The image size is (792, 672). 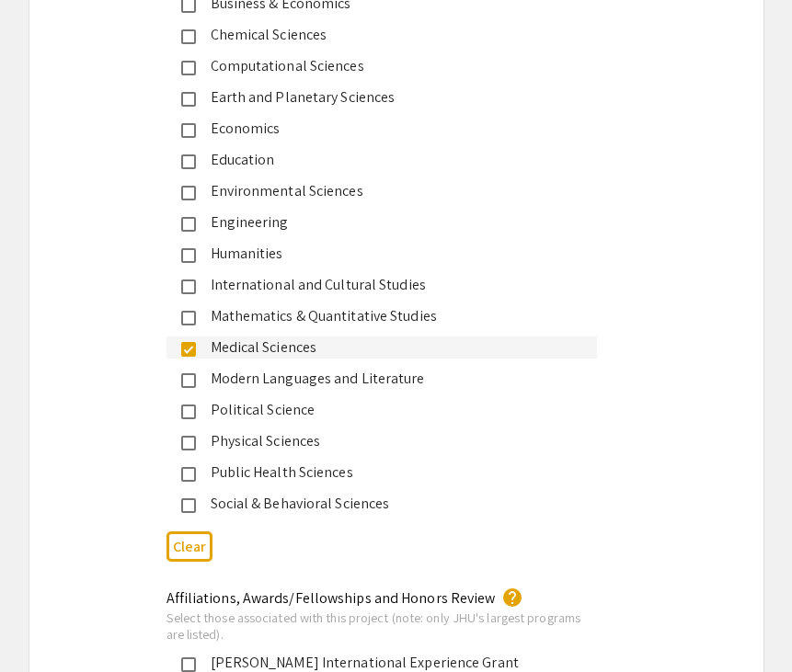 I want to click on div: Engineering, so click(x=389, y=223).